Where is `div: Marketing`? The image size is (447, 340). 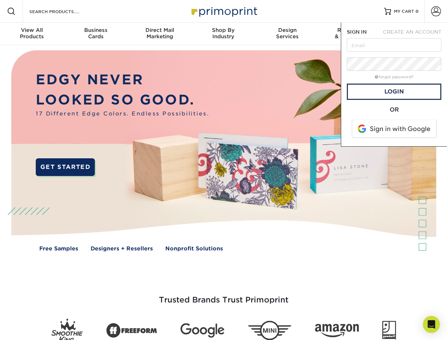 div: Marketing is located at coordinates (160, 33).